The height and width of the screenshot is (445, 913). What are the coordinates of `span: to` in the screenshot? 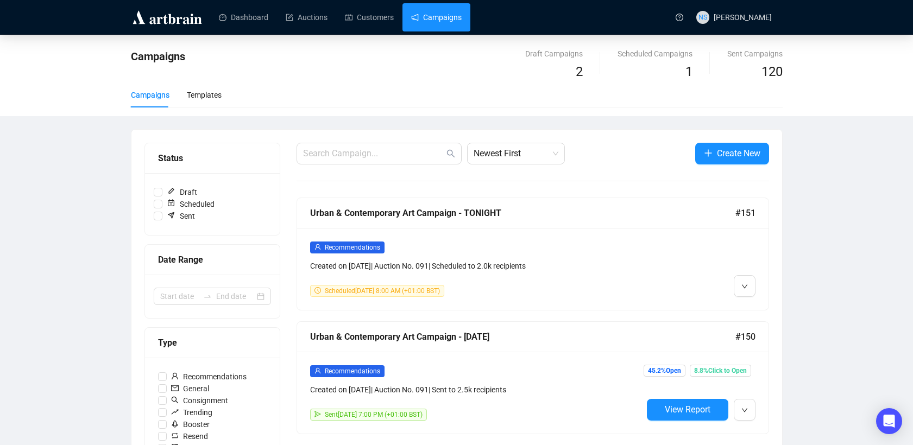 It's located at (207, 296).